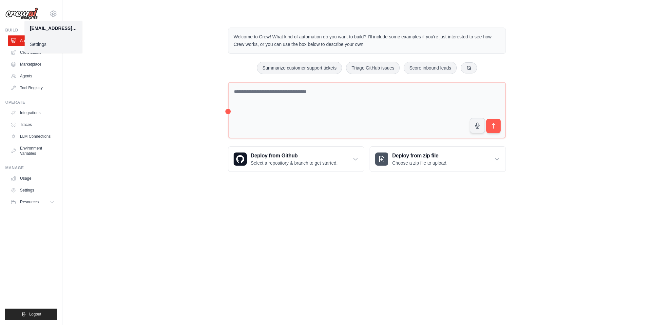 This screenshot has height=325, width=671. What do you see at coordinates (31, 102) in the screenshot?
I see `div: Operate` at bounding box center [31, 102].